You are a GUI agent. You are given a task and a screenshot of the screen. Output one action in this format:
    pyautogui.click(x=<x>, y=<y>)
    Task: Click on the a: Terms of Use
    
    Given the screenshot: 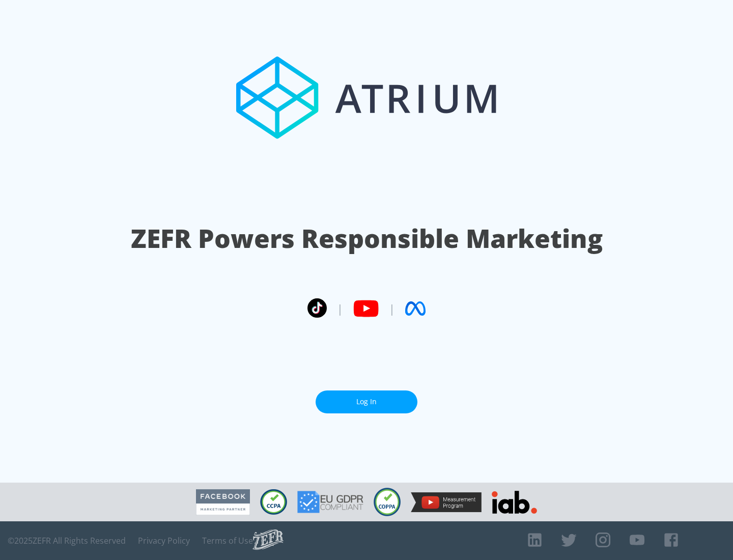 What is the action you would take?
    pyautogui.click(x=227, y=541)
    